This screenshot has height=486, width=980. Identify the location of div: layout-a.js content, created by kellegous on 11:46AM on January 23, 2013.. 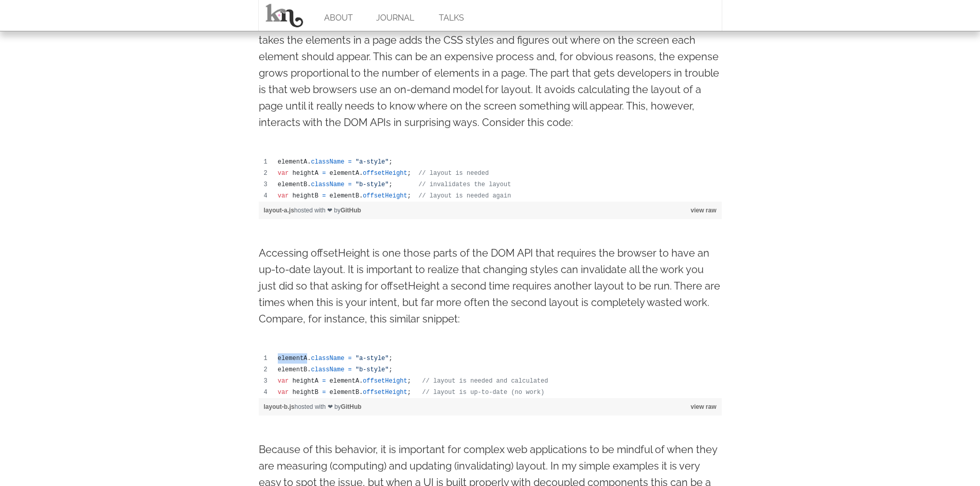
(491, 179).